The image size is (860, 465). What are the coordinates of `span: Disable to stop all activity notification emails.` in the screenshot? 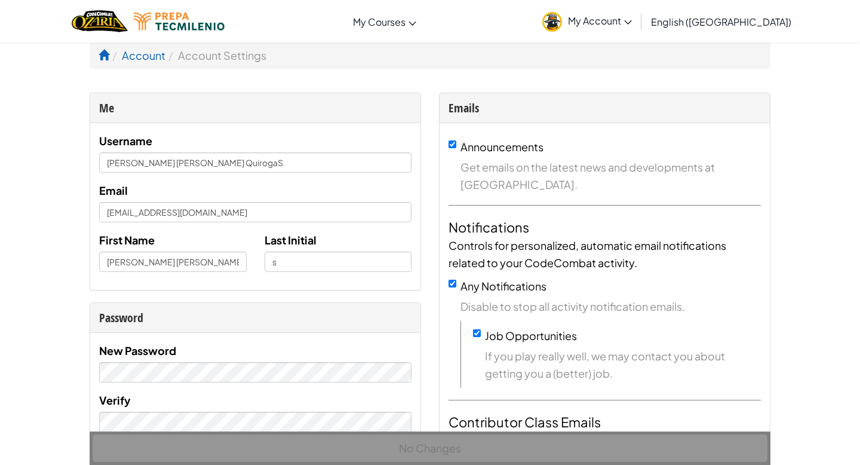 It's located at (611, 306).